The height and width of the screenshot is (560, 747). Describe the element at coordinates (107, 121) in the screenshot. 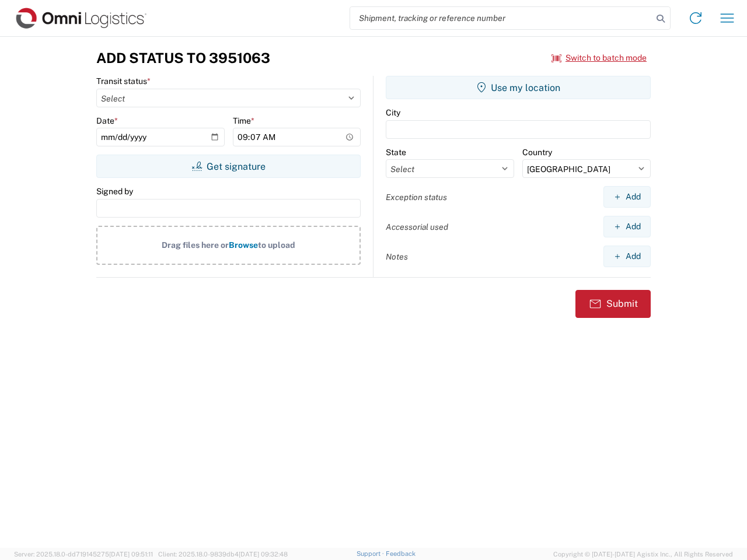

I see `label: Date` at that location.